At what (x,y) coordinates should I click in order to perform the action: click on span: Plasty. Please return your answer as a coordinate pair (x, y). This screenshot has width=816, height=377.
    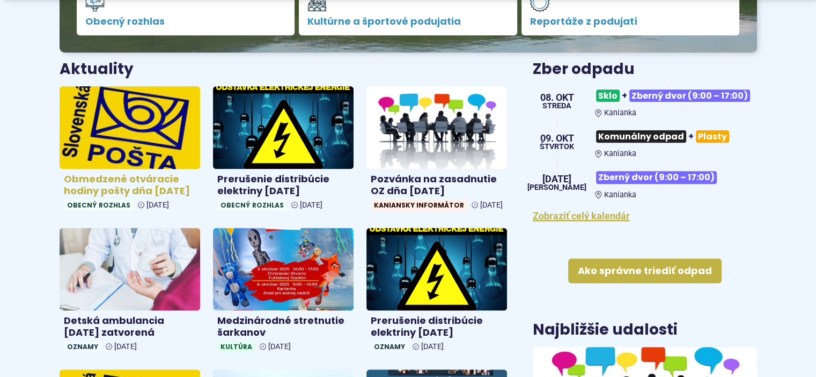
    Looking at the image, I should click on (712, 136).